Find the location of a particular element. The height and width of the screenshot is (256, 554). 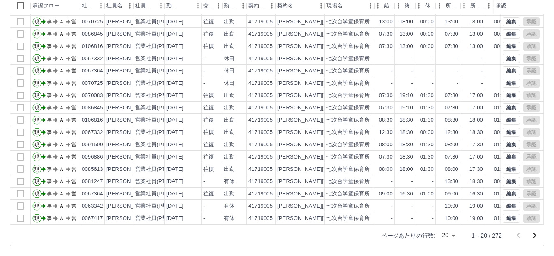

div: 12:30 is located at coordinates (385, 133).